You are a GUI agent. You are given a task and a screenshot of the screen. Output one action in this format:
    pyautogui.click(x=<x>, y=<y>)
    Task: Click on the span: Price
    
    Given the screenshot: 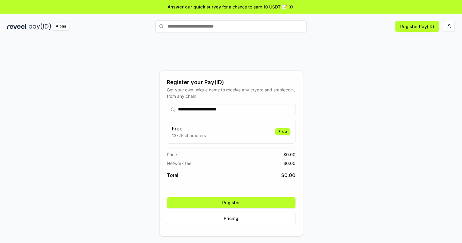 What is the action you would take?
    pyautogui.click(x=172, y=154)
    